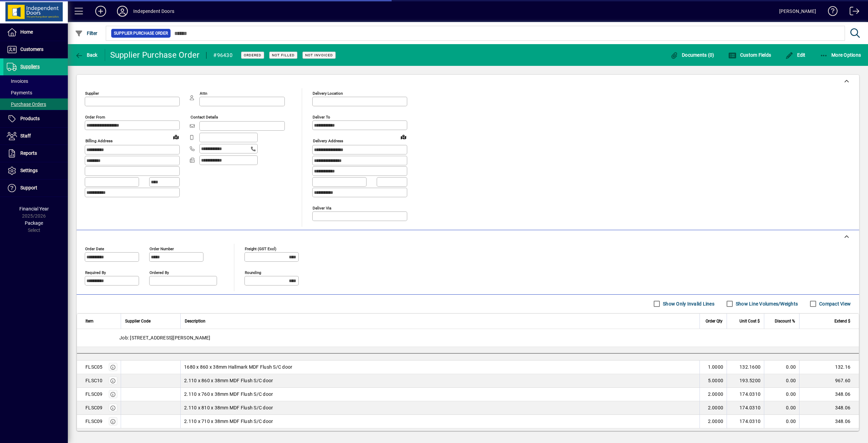 This screenshot has height=443, width=868. Describe the element at coordinates (238, 367) in the screenshot. I see `span: 1680 x 860 x 38mm Hallmark MDF Flush S/C door` at that location.